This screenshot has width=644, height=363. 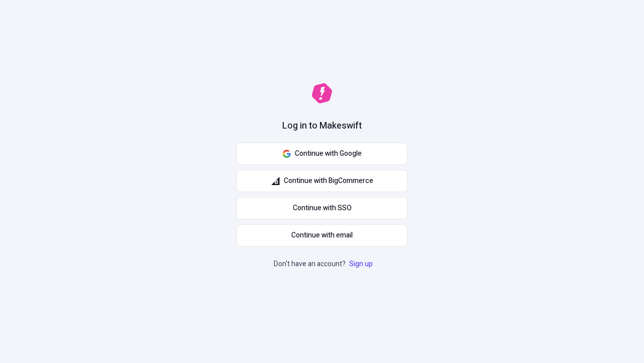 I want to click on h1: Log in to Makeswift, so click(x=322, y=126).